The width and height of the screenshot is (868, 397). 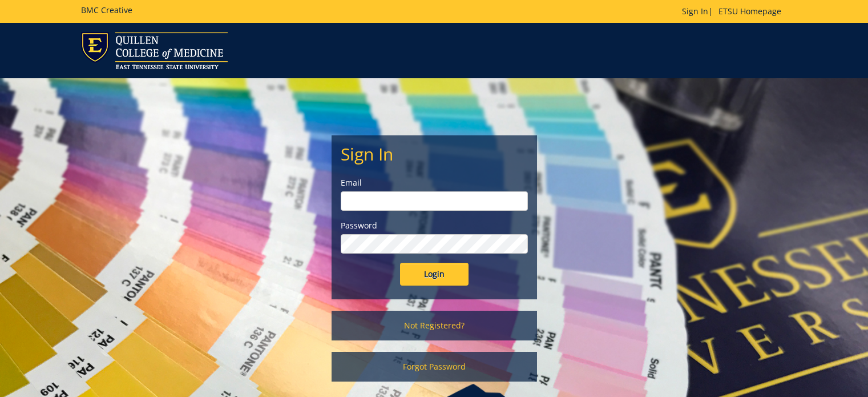 What do you see at coordinates (749, 11) in the screenshot?
I see `a: ETSU Homepage` at bounding box center [749, 11].